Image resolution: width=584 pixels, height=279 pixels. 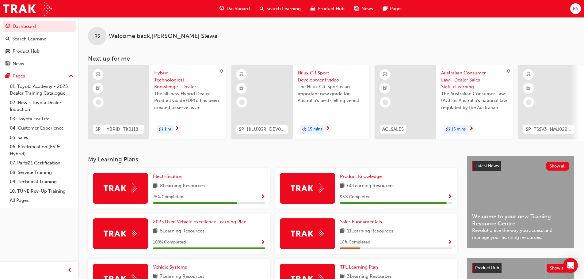 I want to click on button: DashboardSearch LearningProduct HubNews, so click(x=39, y=45).